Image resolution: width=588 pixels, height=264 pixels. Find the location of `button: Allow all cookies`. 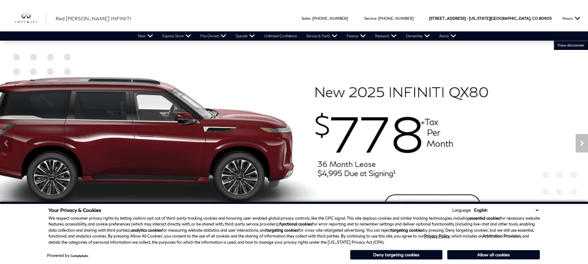

button: Allow all cookies is located at coordinates (493, 255).